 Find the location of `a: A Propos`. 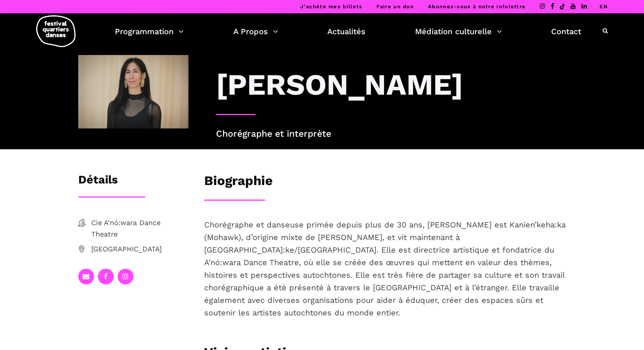

a: A Propos is located at coordinates (255, 31).